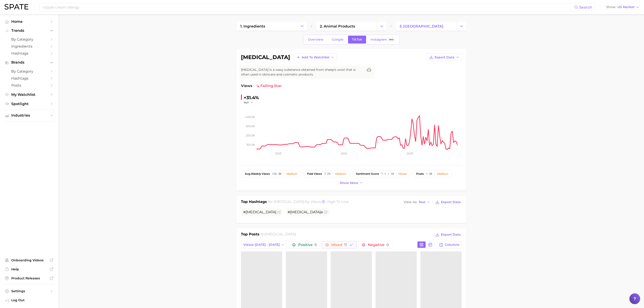 The image size is (644, 308). What do you see at coordinates (391, 39) in the screenshot?
I see `span: Beta` at bounding box center [391, 39].